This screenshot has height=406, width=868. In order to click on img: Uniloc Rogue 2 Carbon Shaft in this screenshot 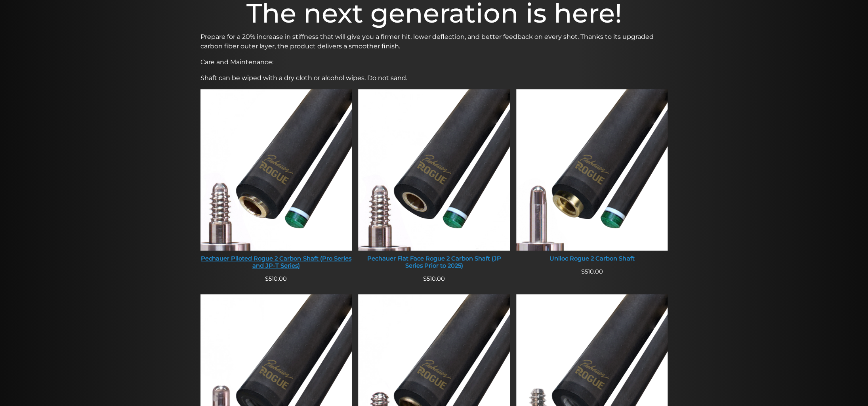, I will do `click(591, 170)`.